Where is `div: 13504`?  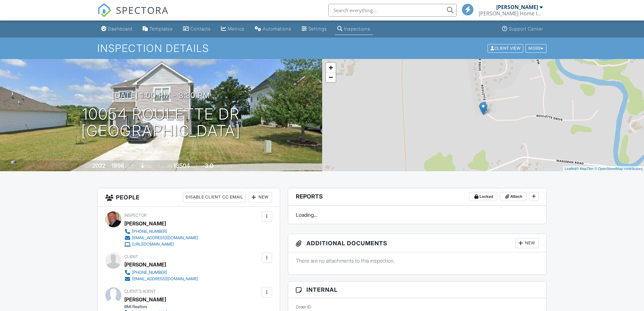 div: 13504 is located at coordinates (182, 166).